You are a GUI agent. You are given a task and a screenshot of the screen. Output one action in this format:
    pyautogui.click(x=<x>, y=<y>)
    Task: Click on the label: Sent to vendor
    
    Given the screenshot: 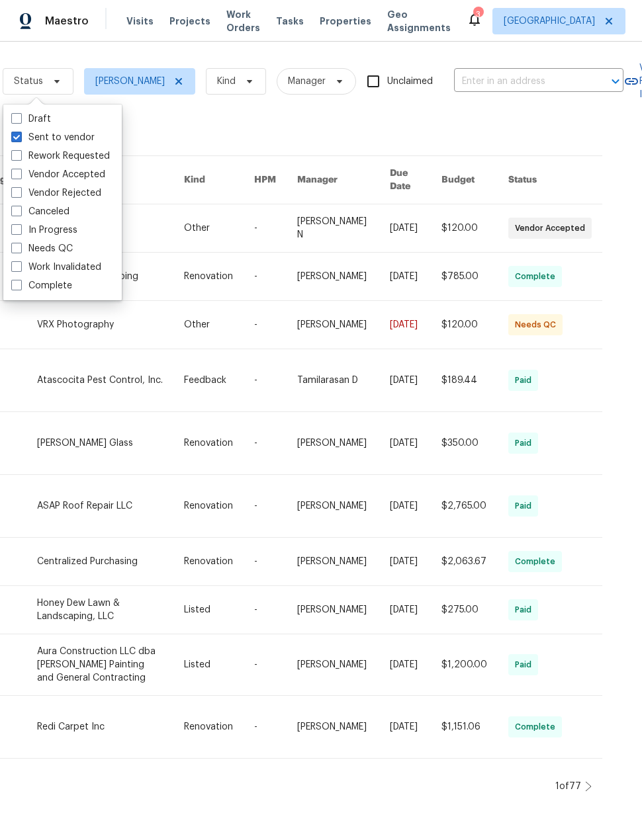 What is the action you would take?
    pyautogui.click(x=53, y=138)
    